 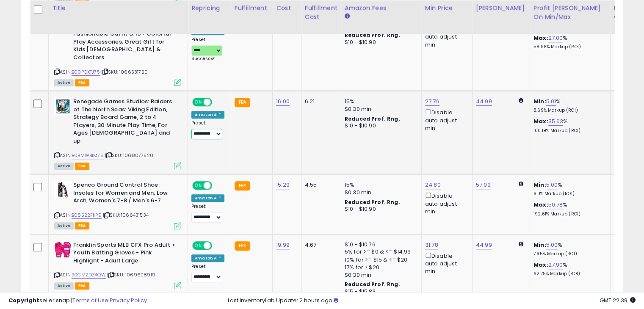 I want to click on span: | SKU: 1066531750, so click(x=124, y=72).